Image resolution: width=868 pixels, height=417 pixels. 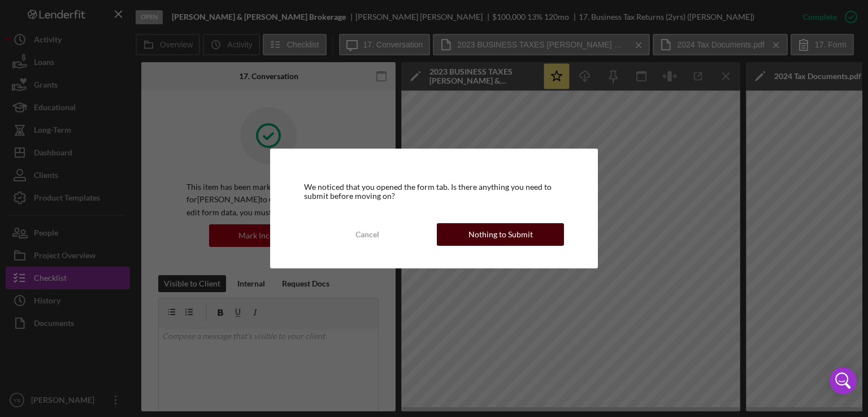 What do you see at coordinates (501, 235) in the screenshot?
I see `div: Nothing to Submit` at bounding box center [501, 235].